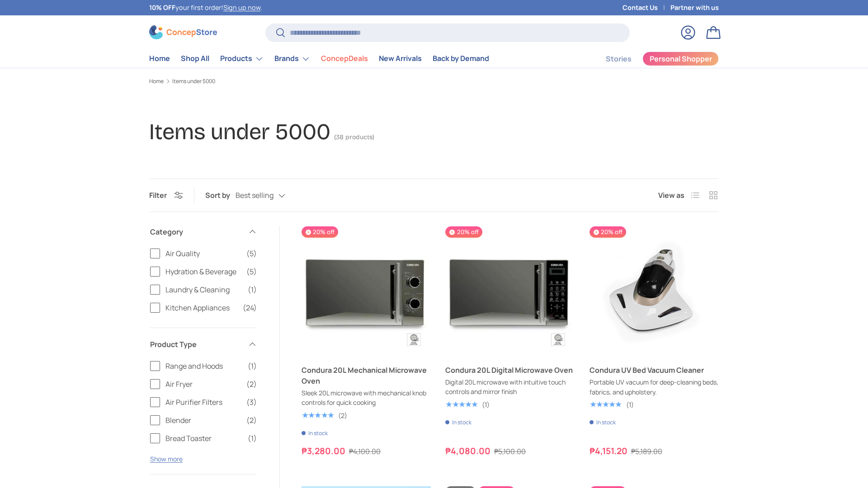 The image size is (868, 488). I want to click on summary: Category, so click(203, 232).